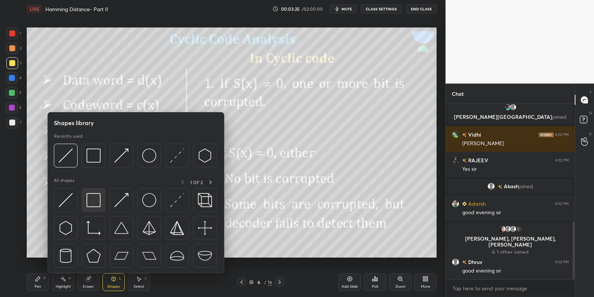  I want to click on img: svg+xml;charset=utf-8,%3Csvg%20xmlns%3D%22http%3A%2F%2Fwww.w3.org%2F2000%2Fsvg%22%20width%3D%2235..., so click(205, 200).